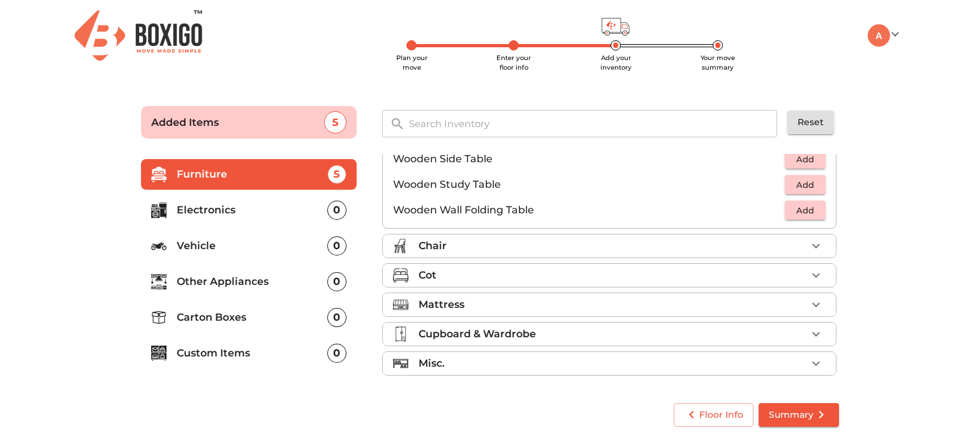 This screenshot has height=444, width=980. Describe the element at coordinates (237, 123) in the screenshot. I see `p: Added Items` at that location.